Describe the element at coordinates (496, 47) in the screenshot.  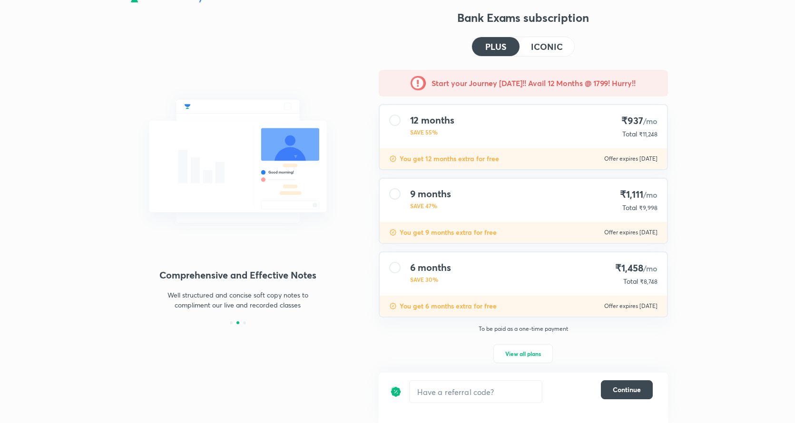
I see `button: PLUS` at that location.